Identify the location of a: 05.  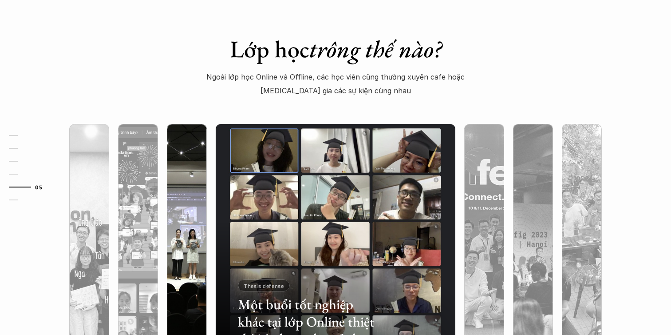
(30, 187).